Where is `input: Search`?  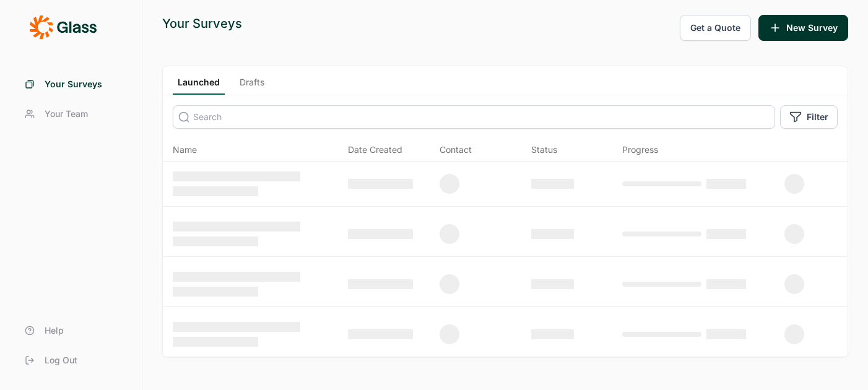
input: Search is located at coordinates (474, 117).